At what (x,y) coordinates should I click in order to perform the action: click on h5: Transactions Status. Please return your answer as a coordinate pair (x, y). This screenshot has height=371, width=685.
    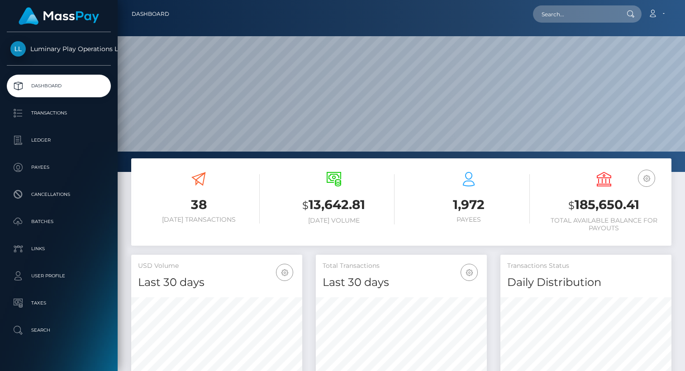
    Looking at the image, I should click on (586, 266).